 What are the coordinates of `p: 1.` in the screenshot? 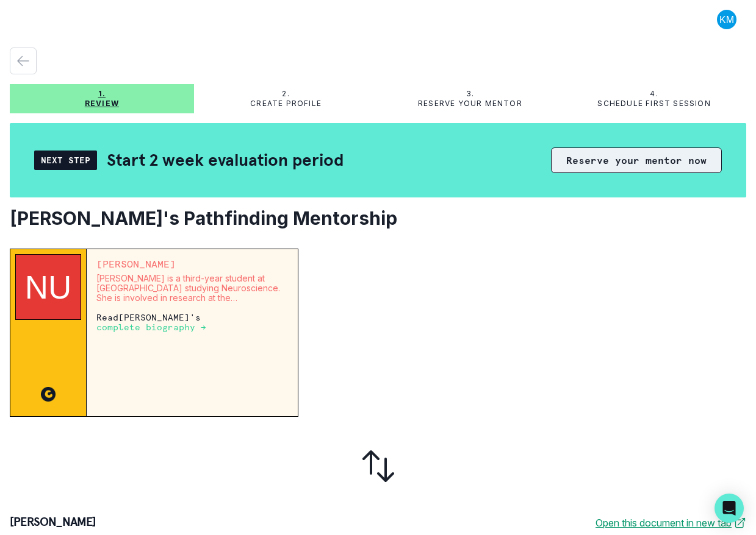 It's located at (102, 94).